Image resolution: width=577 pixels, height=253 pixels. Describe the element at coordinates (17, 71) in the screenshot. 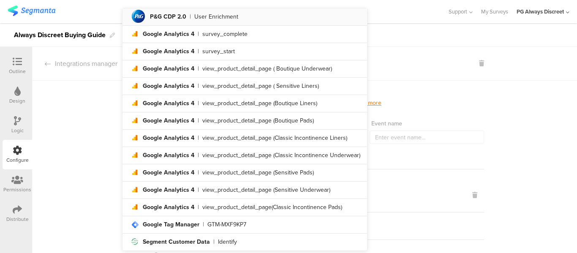

I see `div: Outline` at that location.